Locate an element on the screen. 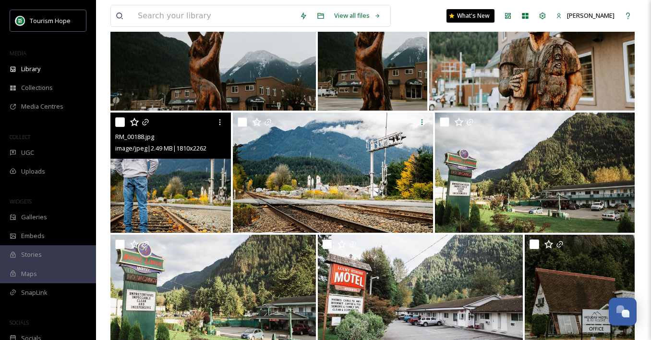  span: UGC is located at coordinates (27, 152).